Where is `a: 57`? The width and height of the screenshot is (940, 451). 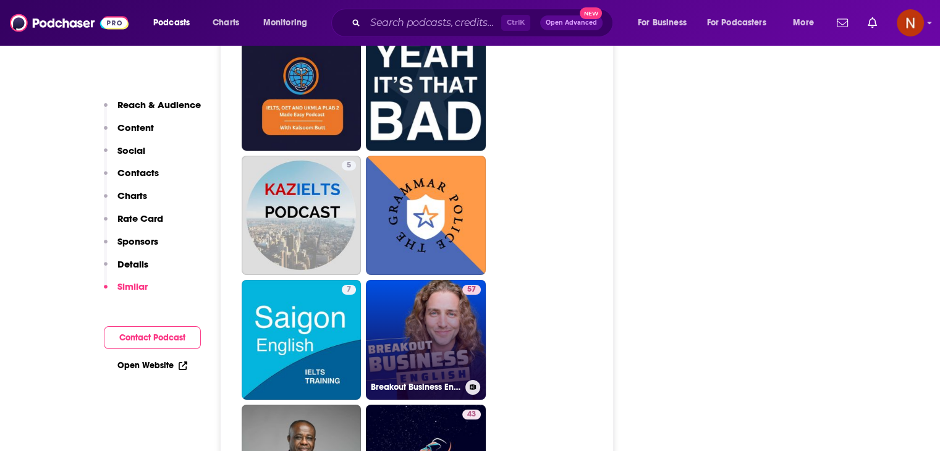 a: 57 is located at coordinates (472, 290).